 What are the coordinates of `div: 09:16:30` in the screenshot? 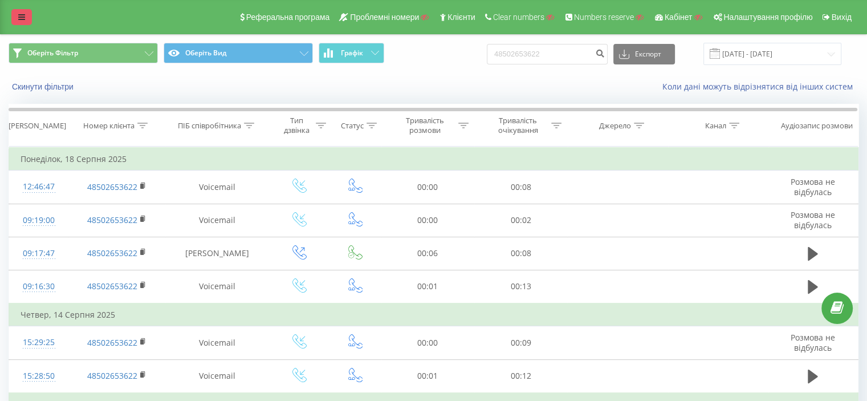 It's located at (39, 286).